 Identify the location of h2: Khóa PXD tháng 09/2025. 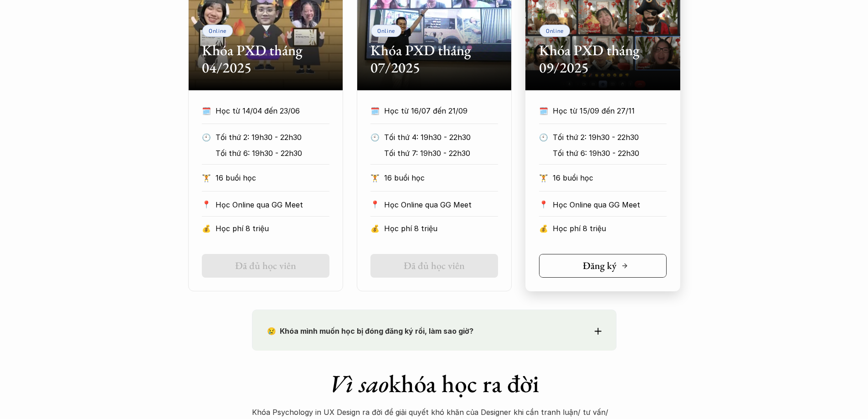
(602, 59).